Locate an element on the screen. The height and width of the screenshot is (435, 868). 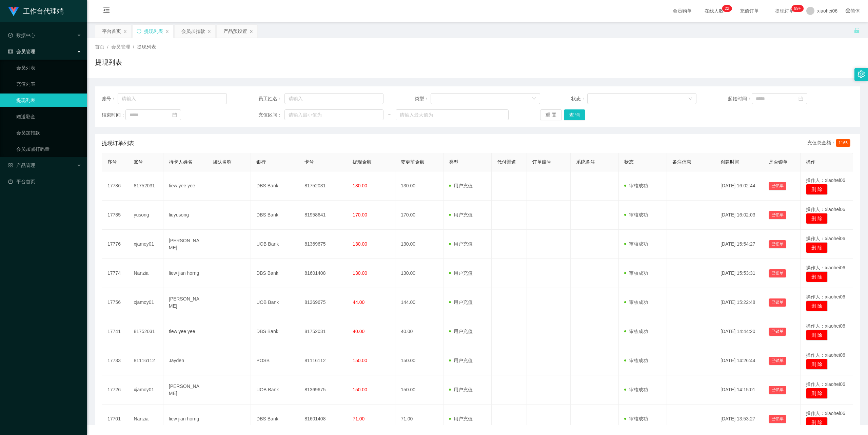
span: 在线人数 is located at coordinates (714, 11).